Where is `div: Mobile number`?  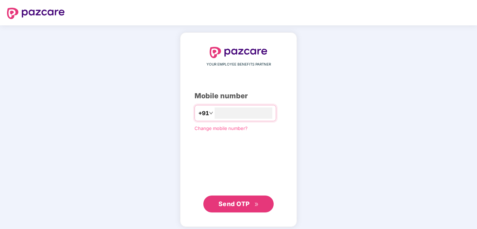
div: Mobile number is located at coordinates (239, 96).